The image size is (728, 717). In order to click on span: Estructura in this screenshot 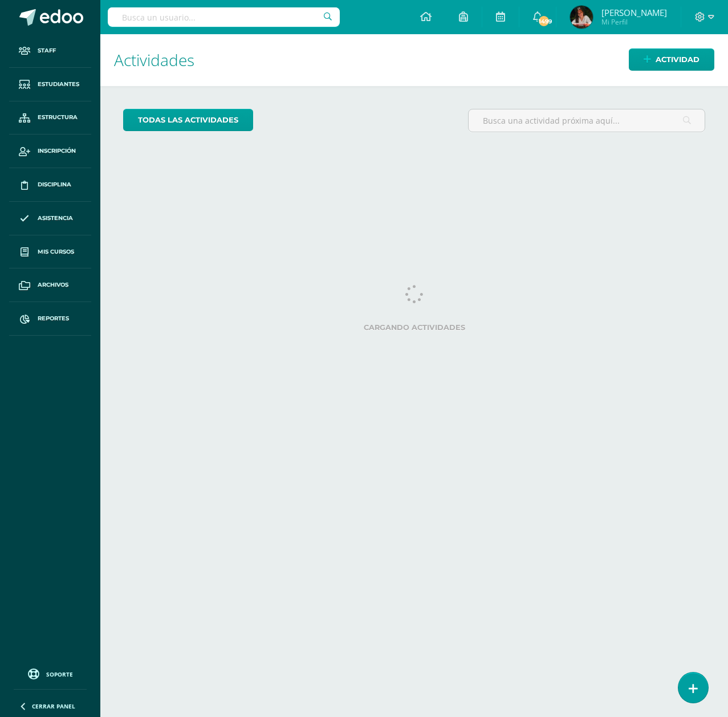, I will do `click(58, 118)`.